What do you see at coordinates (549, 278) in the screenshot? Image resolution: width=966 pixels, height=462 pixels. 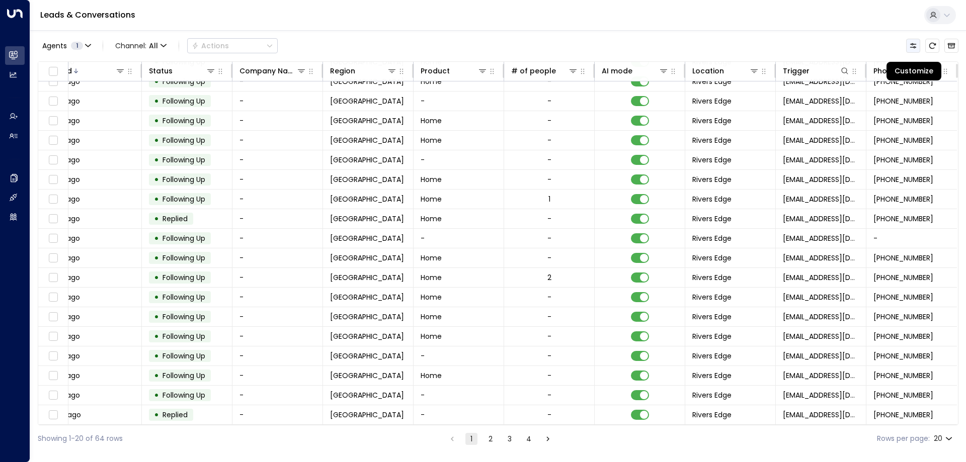 I see `div: 2` at bounding box center [549, 278].